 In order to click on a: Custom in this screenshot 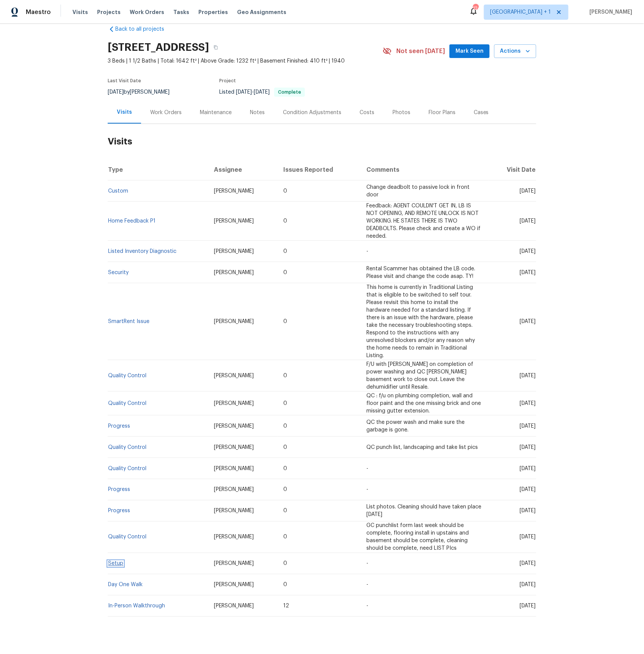, I will do `click(118, 191)`.